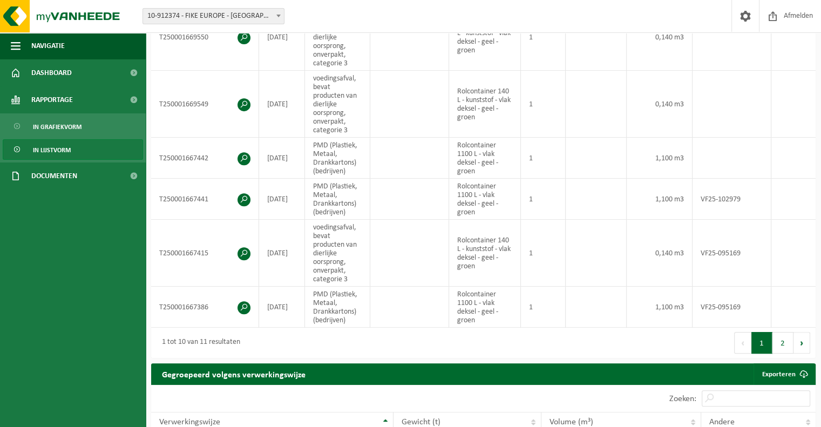 The width and height of the screenshot is (821, 427). I want to click on td: T250001669549, so click(205, 104).